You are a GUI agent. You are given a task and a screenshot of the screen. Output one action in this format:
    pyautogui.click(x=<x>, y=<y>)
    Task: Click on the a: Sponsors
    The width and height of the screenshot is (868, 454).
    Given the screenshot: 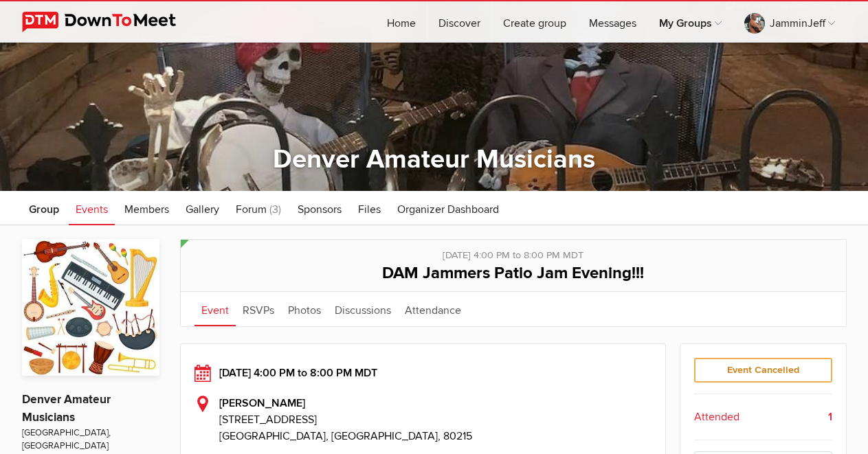 What is the action you would take?
    pyautogui.click(x=320, y=208)
    